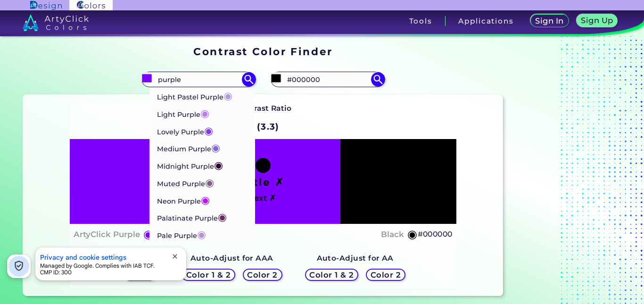  What do you see at coordinates (198, 79) in the screenshot?
I see `input: type color 1..` at bounding box center [198, 79].